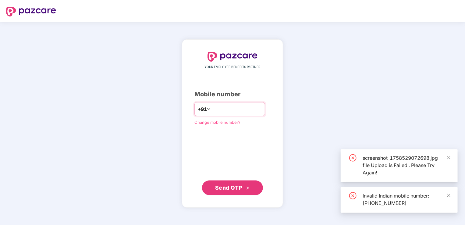  I want to click on span: double-right, so click(248, 188).